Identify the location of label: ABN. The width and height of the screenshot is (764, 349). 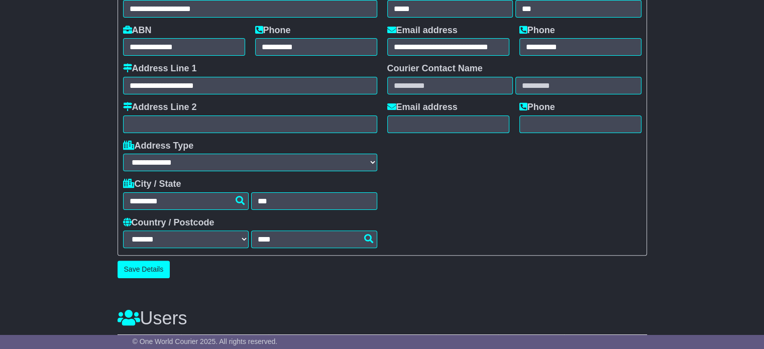
(137, 31).